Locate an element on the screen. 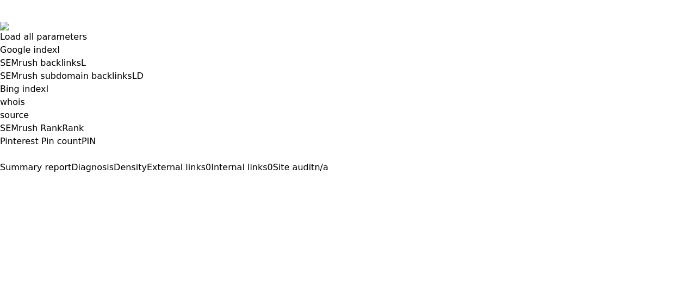 This screenshot has width=696, height=304. span: LD is located at coordinates (138, 76).